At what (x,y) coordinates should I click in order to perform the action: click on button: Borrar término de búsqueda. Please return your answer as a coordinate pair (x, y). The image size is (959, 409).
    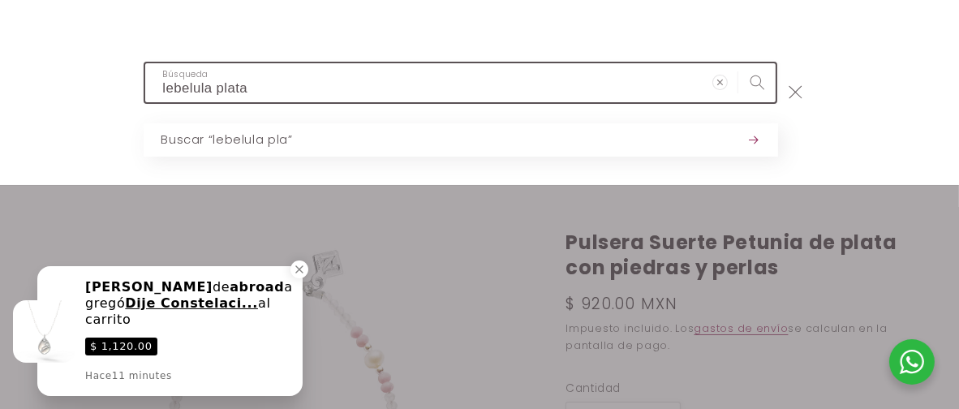
    Looking at the image, I should click on (720, 82).